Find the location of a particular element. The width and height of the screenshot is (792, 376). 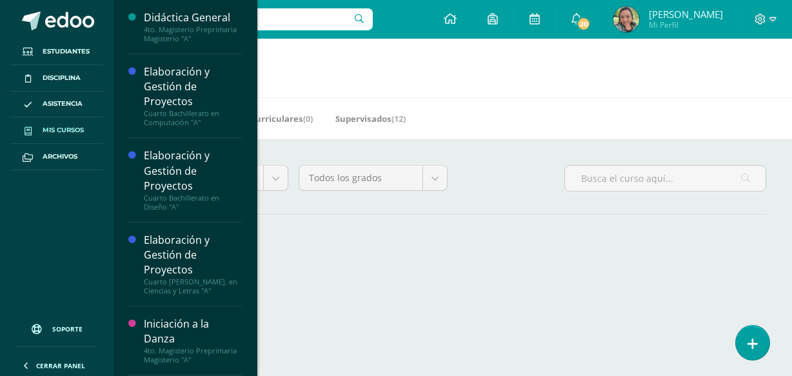

span: Soporte is located at coordinates (67, 329).